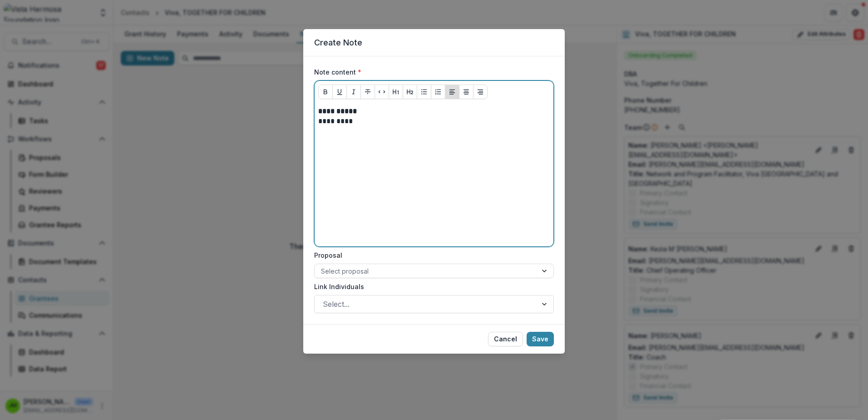 The width and height of the screenshot is (868, 420). I want to click on button: Bold, so click(325, 92).